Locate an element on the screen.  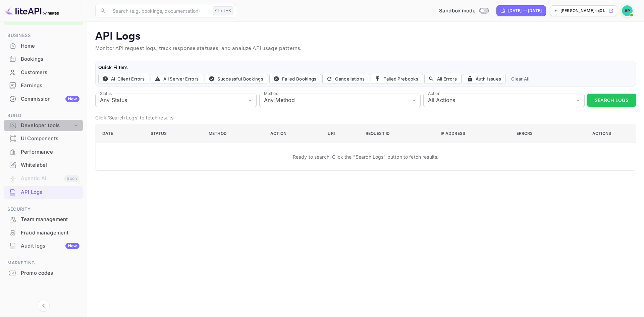
div: CommissionNew is located at coordinates (43, 99).